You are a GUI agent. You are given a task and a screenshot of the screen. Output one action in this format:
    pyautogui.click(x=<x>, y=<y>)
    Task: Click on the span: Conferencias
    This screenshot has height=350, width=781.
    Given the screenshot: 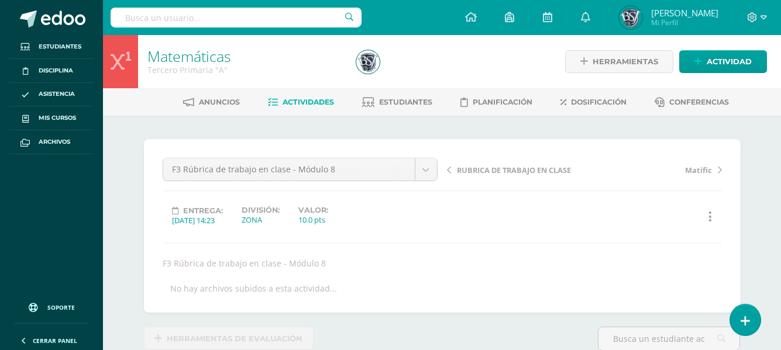 What is the action you would take?
    pyautogui.click(x=699, y=102)
    